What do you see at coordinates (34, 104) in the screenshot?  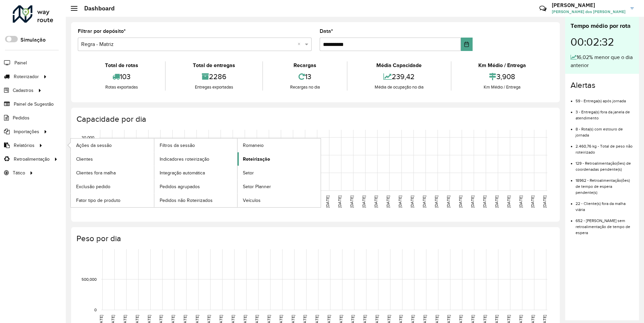 I see `span: Painel de Sugestão` at bounding box center [34, 104].